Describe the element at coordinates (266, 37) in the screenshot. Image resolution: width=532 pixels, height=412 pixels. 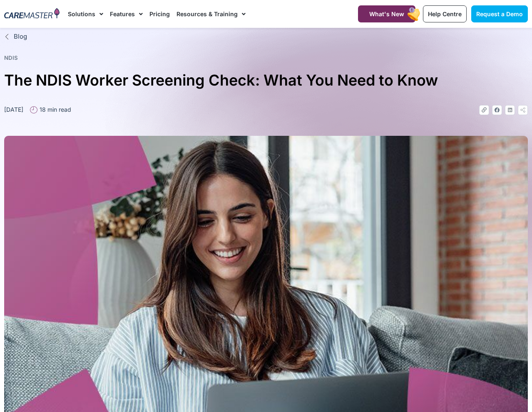
I see `a: Blog` at that location.